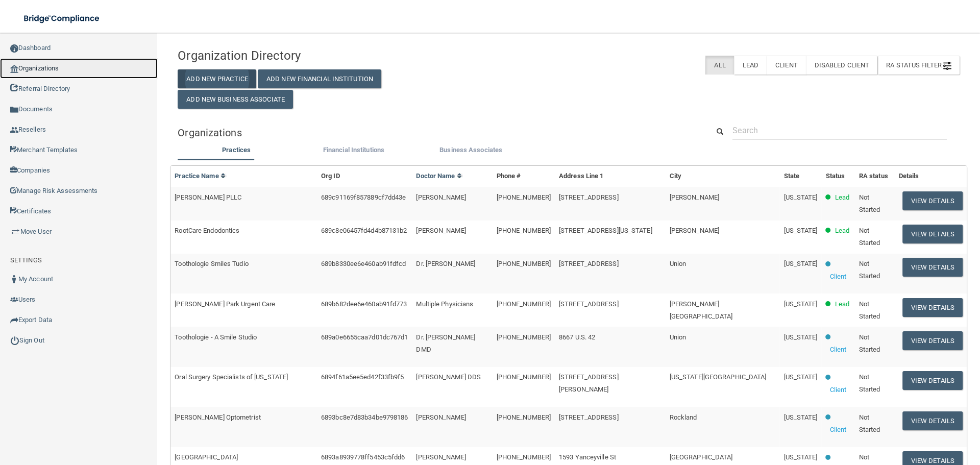  Describe the element at coordinates (14, 320) in the screenshot. I see `img: icon-export.b9366987.png` at that location.